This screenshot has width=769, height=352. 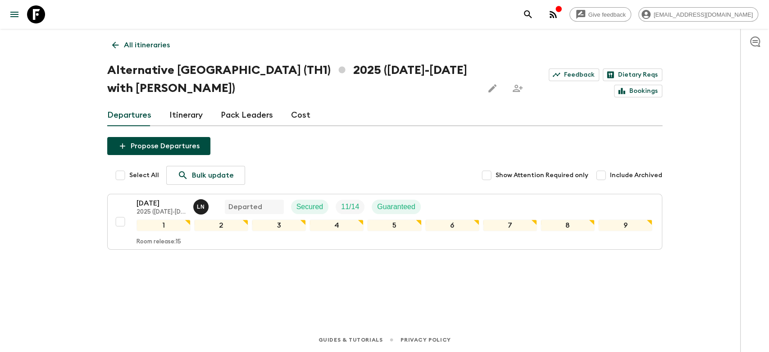 I want to click on div: 1, so click(x=164, y=225).